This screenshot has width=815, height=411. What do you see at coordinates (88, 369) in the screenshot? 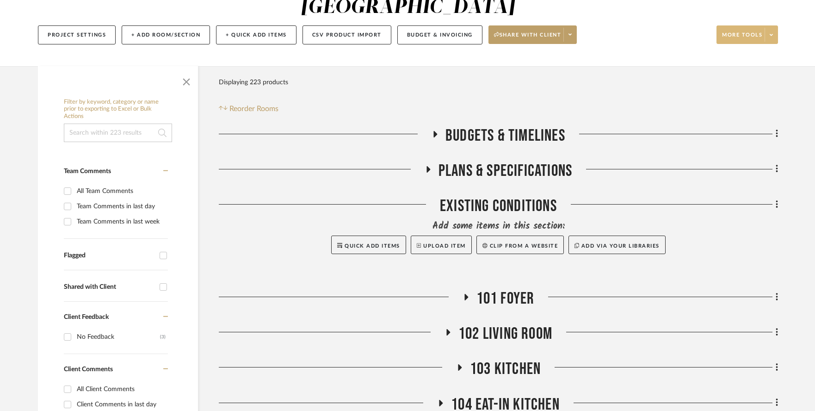
I see `span: Client Comments` at bounding box center [88, 369].